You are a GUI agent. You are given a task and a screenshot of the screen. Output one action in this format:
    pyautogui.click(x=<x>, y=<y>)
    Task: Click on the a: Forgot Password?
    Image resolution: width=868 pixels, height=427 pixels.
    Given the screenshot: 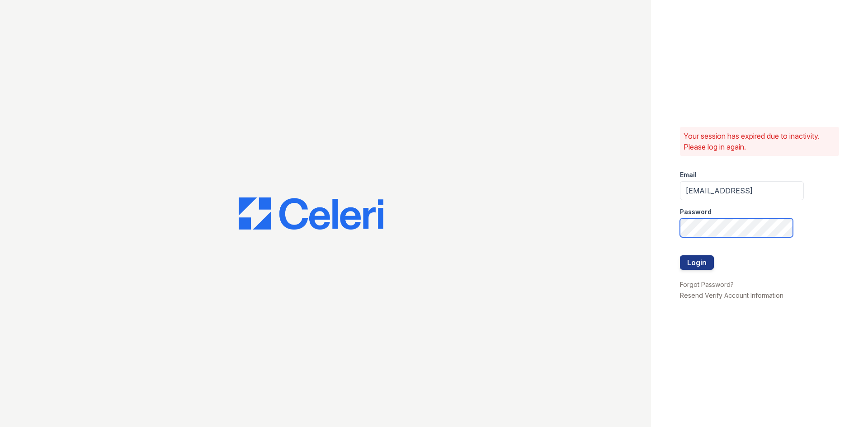 What is the action you would take?
    pyautogui.click(x=706, y=284)
    